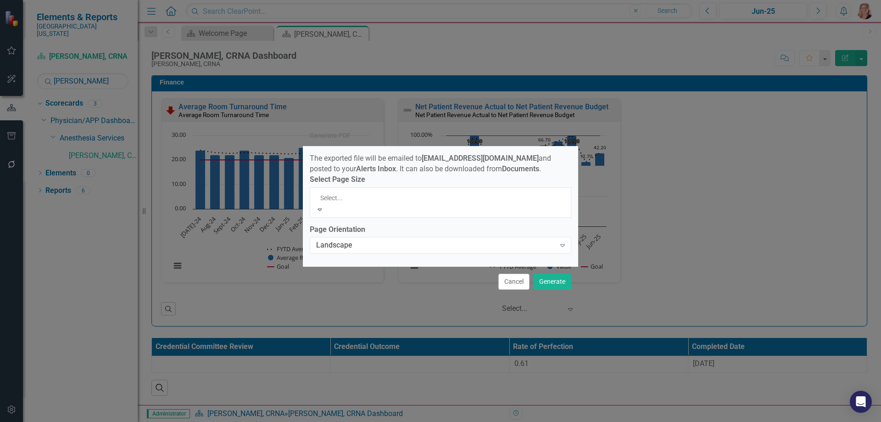 This screenshot has height=422, width=881. I want to click on strong: Alerts Inbox, so click(376, 168).